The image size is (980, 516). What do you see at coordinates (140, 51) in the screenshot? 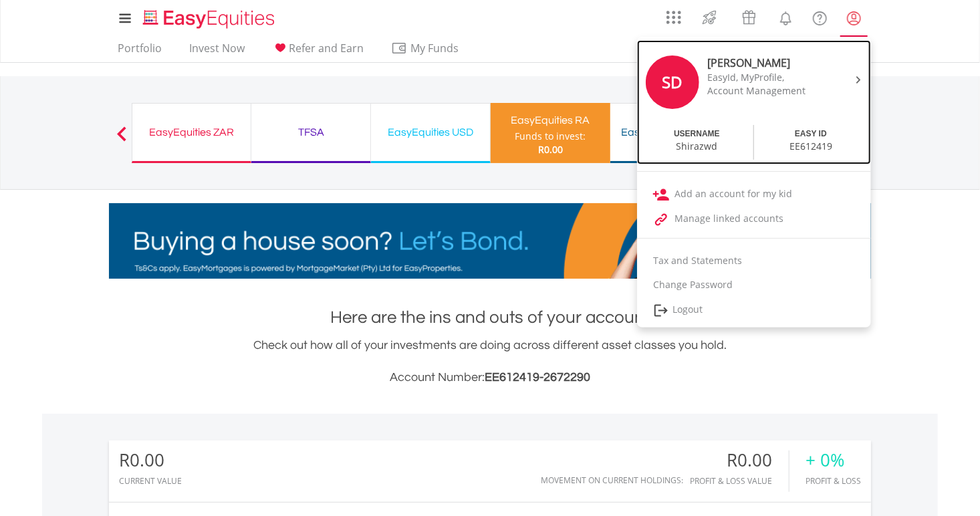
I see `a: Portfolio` at bounding box center [140, 51].